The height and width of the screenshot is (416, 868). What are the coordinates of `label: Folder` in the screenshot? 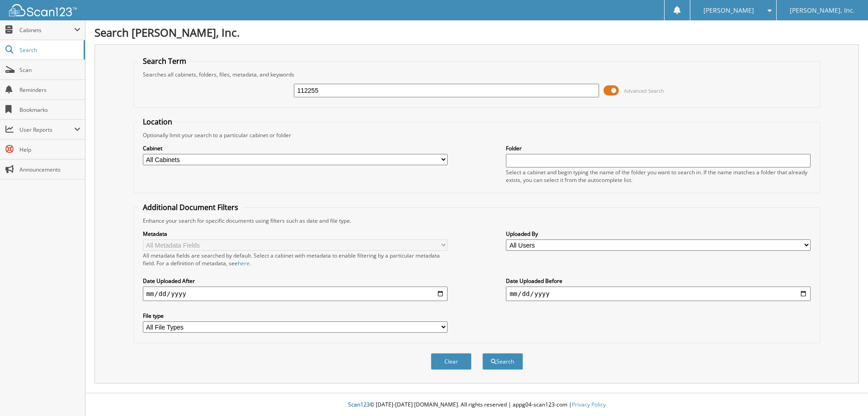 It's located at (658, 148).